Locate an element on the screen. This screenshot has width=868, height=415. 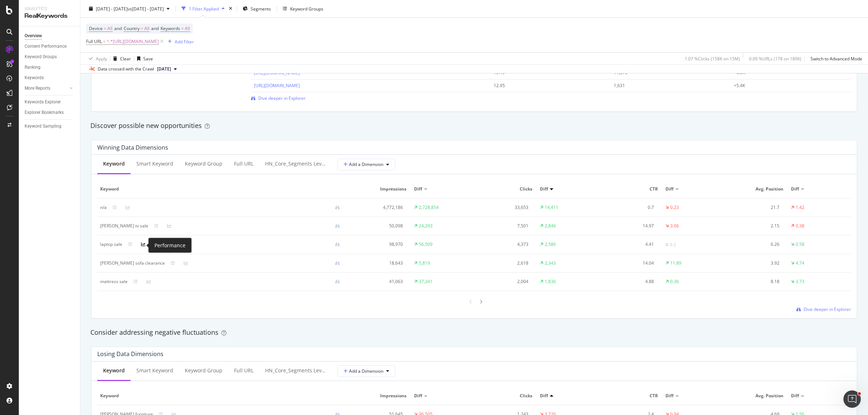
div: Switch to Advanced Mode is located at coordinates (836, 58).